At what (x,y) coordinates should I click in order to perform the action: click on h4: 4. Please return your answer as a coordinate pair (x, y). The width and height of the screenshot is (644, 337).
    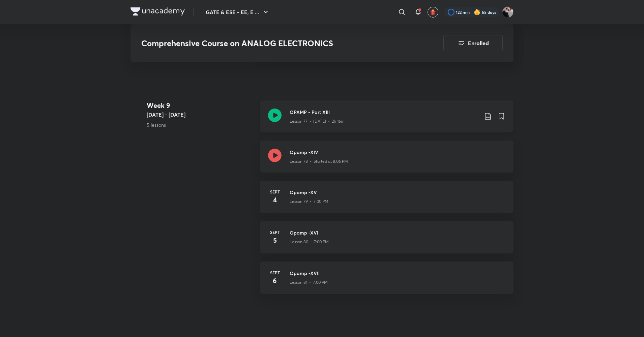
    Looking at the image, I should click on (275, 200).